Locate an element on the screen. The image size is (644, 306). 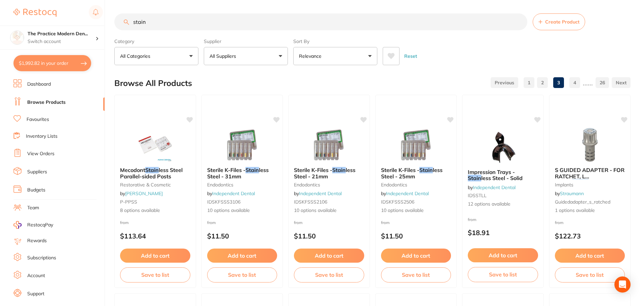
a: Straumann is located at coordinates (571, 194).